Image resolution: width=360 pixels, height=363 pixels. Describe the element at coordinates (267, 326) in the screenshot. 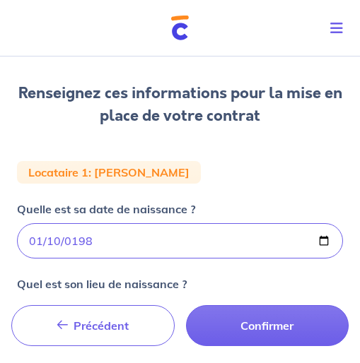

I see `button: Confirmer` at that location.